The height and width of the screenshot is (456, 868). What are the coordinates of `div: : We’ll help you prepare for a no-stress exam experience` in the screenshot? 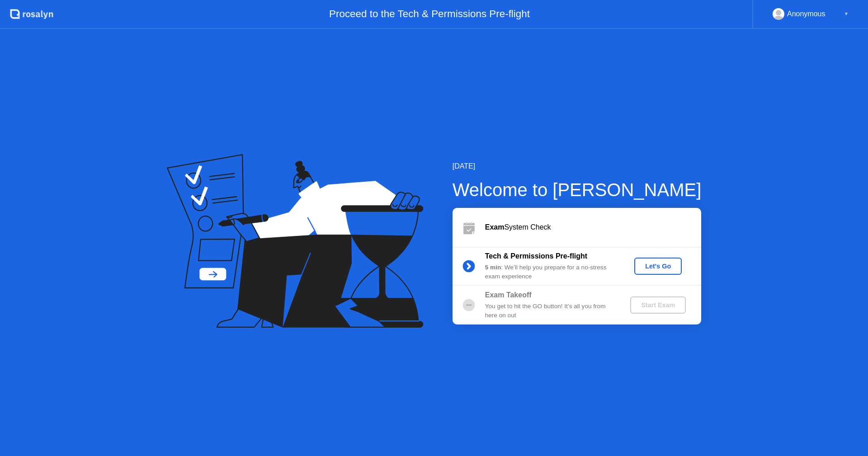 It's located at (550, 272).